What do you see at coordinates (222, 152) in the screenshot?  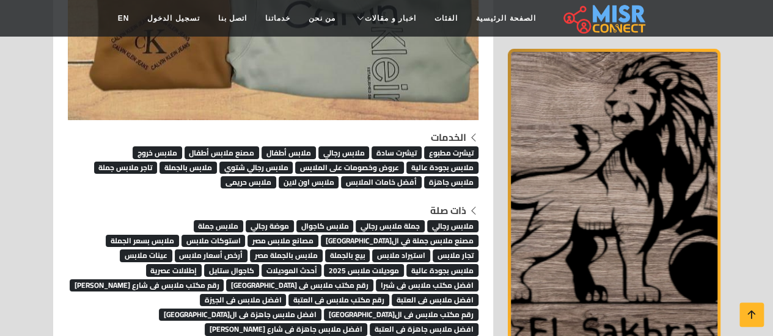 I see `a: مصنع ملابس أطفال` at bounding box center [222, 152].